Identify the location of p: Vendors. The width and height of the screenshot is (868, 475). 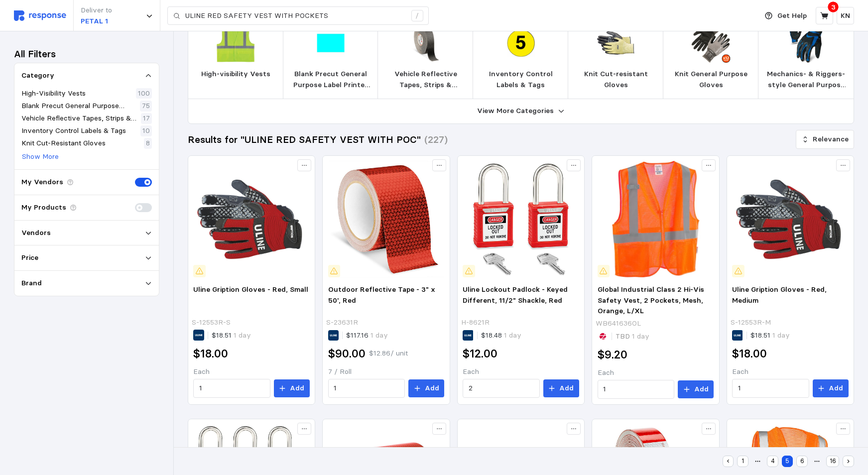
(36, 233).